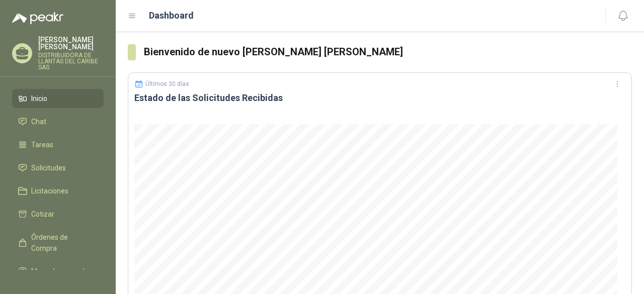 This screenshot has width=644, height=294. Describe the element at coordinates (42, 145) in the screenshot. I see `span: Tareas` at that location.